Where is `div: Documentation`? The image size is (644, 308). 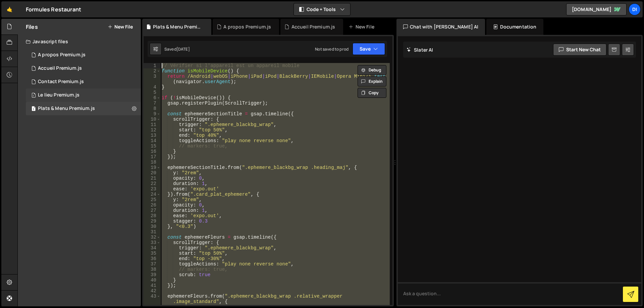 div: Documentation is located at coordinates (514, 27).